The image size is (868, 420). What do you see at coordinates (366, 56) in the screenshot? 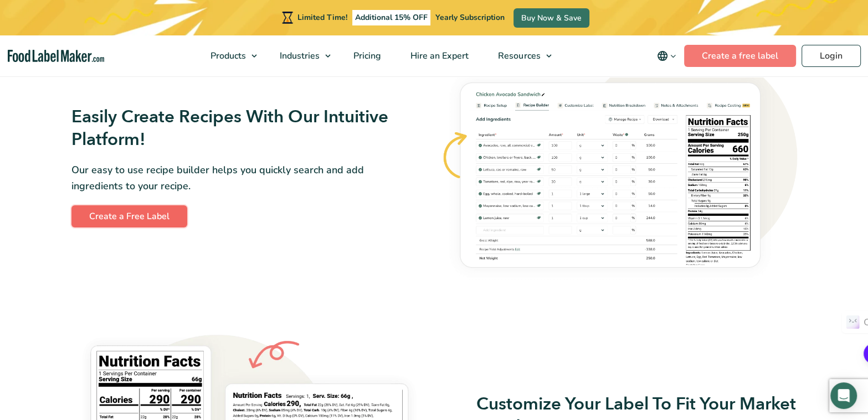
I see `span: Pricing` at bounding box center [366, 56].